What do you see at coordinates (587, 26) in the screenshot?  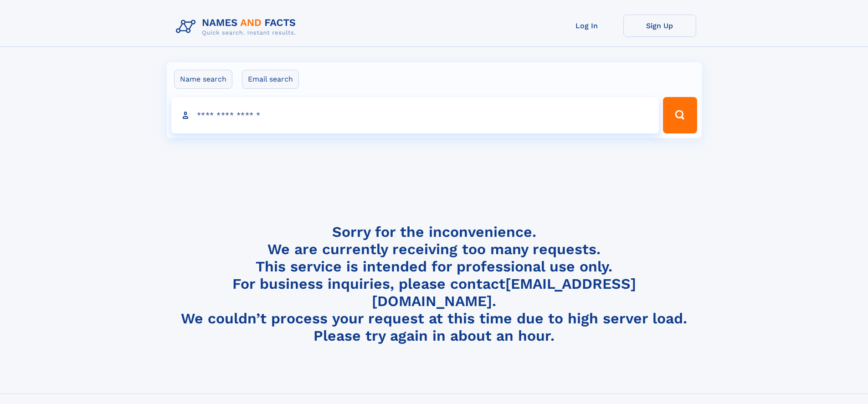 I see `a: Log In` at bounding box center [587, 26].